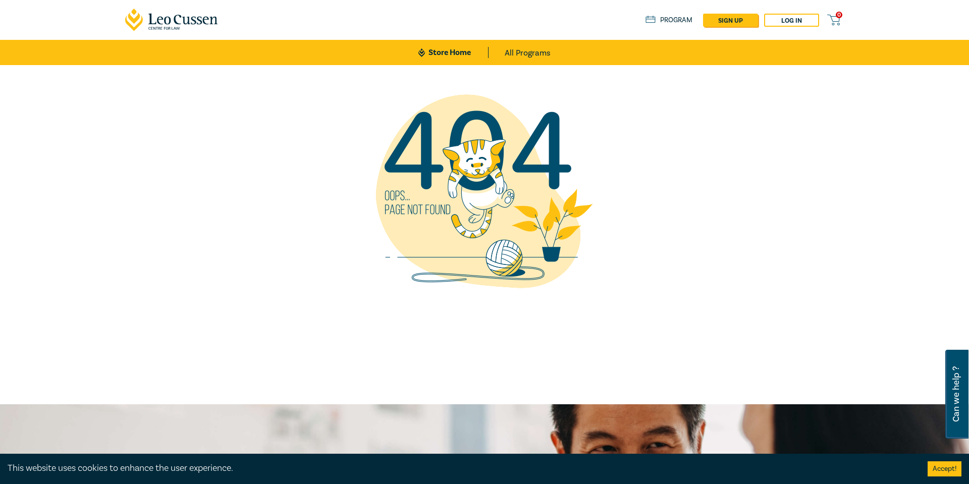 The height and width of the screenshot is (484, 969). I want to click on a: sign up, so click(730, 20).